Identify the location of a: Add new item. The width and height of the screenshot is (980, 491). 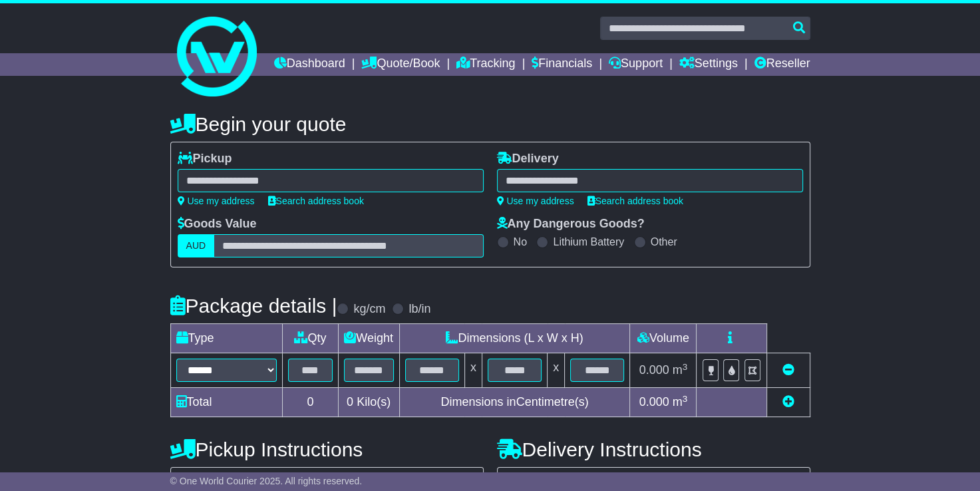
(788, 402).